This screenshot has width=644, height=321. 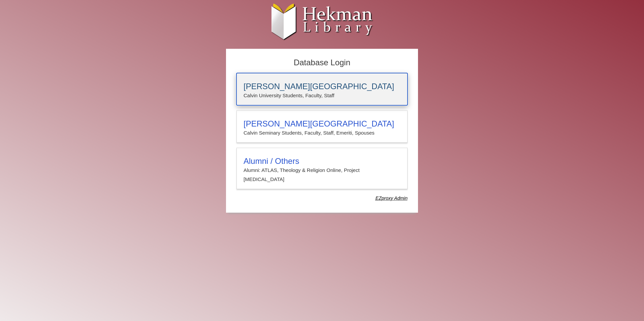 I want to click on h2: Database Login, so click(x=322, y=62).